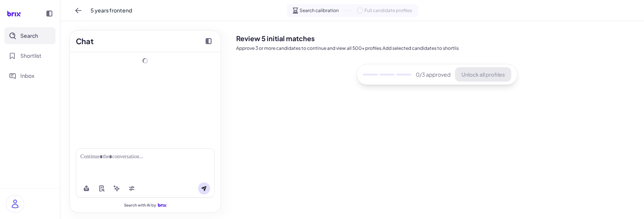  I want to click on span: Search calibration, so click(319, 10).